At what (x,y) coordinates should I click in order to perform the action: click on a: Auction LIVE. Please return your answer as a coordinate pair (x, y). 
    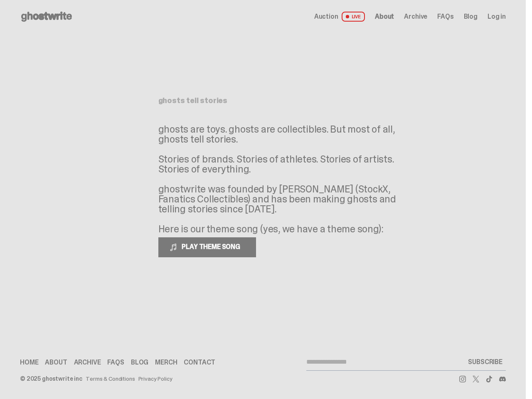
    Looking at the image, I should click on (340, 16).